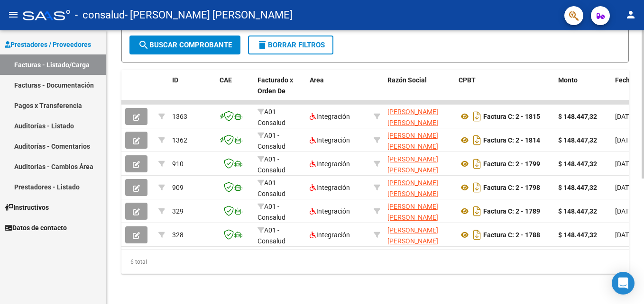  I want to click on mat-icon: person, so click(631, 15).